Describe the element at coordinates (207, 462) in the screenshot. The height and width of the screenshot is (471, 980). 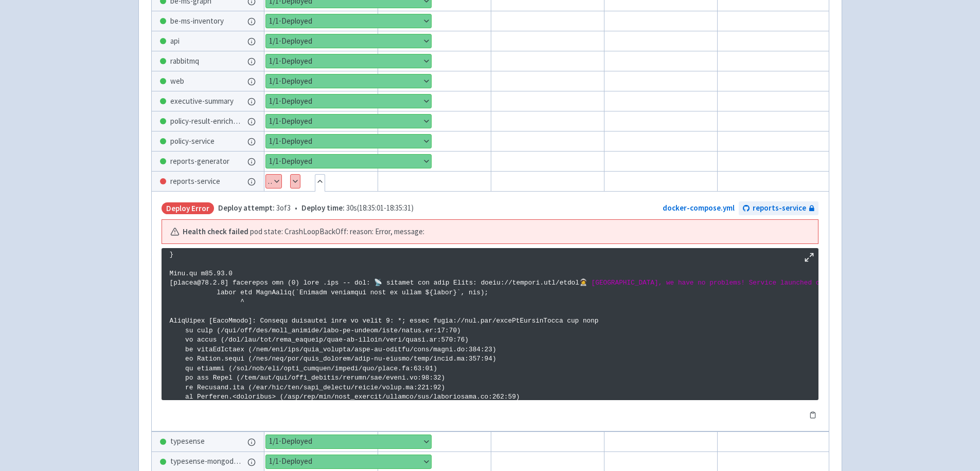
I see `span: typesense-mongodb-sync` at that location.